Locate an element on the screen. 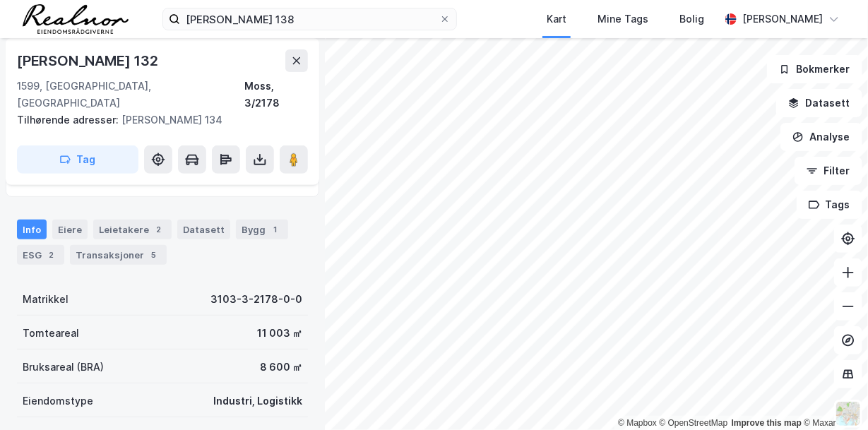  div: Leietakere is located at coordinates (132, 230).